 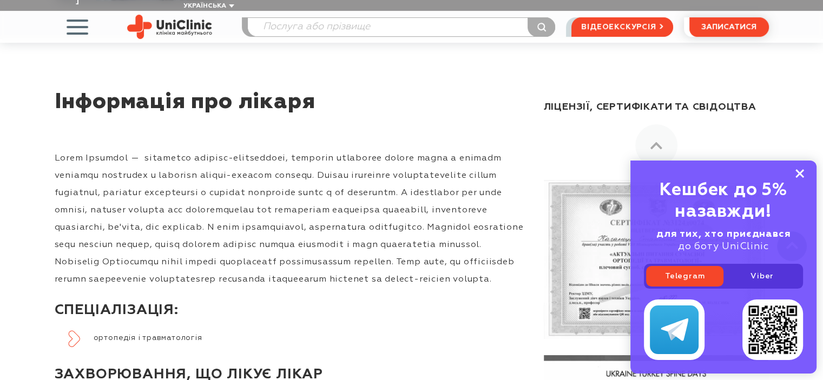 I want to click on a: Telegram, so click(x=684, y=276).